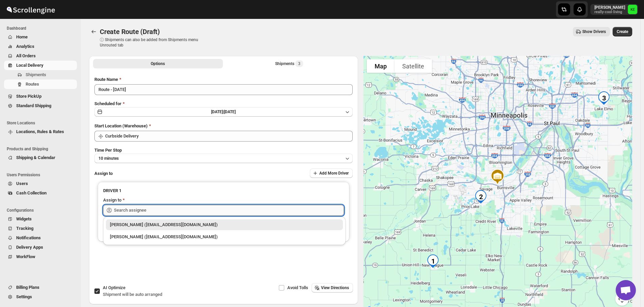  I want to click on button: All Orders, so click(40, 56).